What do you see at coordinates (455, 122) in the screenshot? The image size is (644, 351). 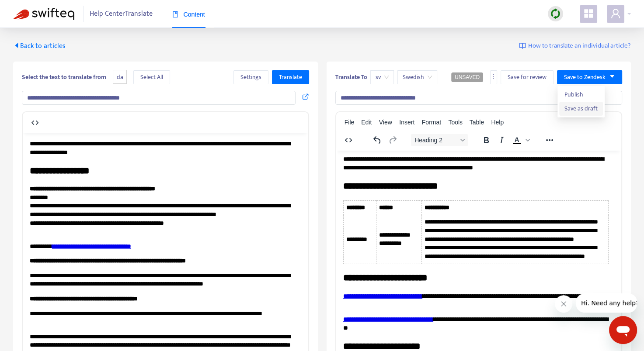 I see `span: Tools` at bounding box center [455, 122].